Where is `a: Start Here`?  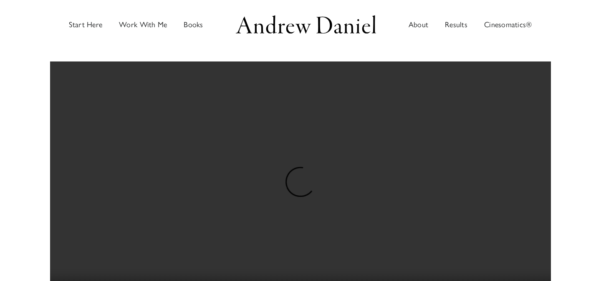
a: Start Here is located at coordinates (86, 25).